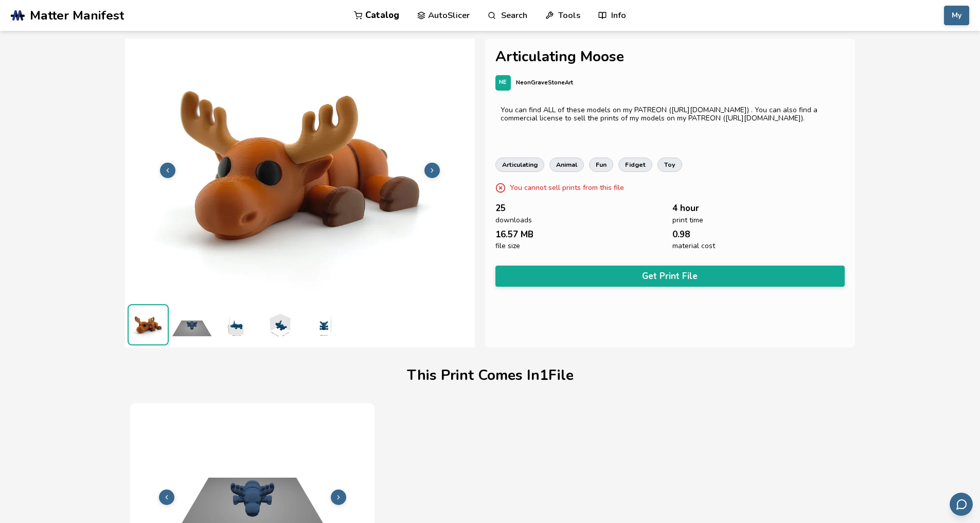  Describe the element at coordinates (520, 165) in the screenshot. I see `a: articulating` at that location.